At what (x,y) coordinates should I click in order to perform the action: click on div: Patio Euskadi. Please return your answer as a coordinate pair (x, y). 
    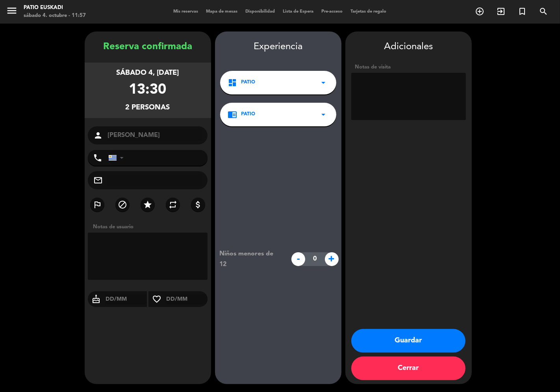
    Looking at the image, I should click on (55, 8).